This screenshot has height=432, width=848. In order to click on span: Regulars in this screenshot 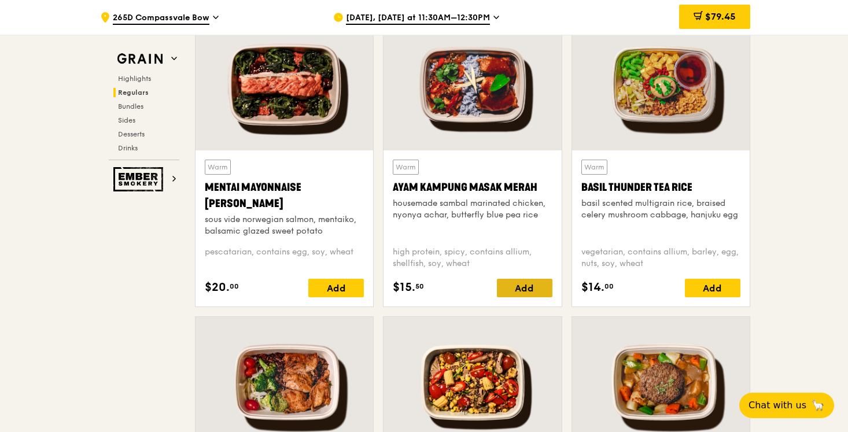, I will do `click(133, 92)`.